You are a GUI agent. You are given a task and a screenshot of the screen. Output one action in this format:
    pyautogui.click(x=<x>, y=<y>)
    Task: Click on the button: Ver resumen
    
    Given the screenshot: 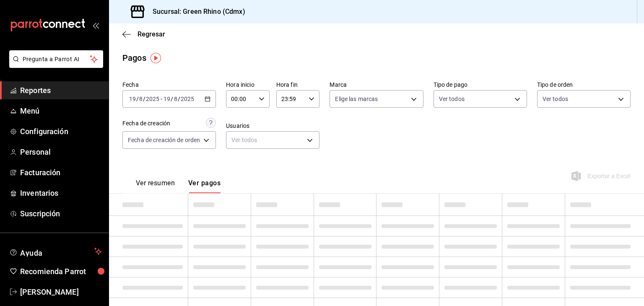 What is the action you would take?
    pyautogui.click(x=155, y=186)
    